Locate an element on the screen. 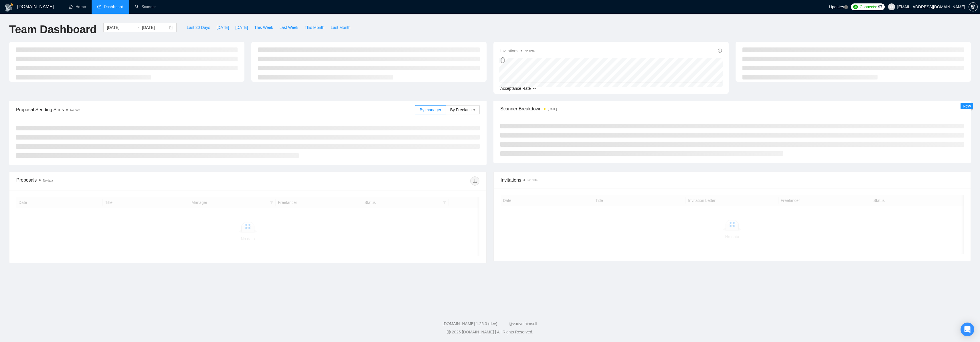 Image resolution: width=980 pixels, height=342 pixels. span: info-circle is located at coordinates (720, 51).